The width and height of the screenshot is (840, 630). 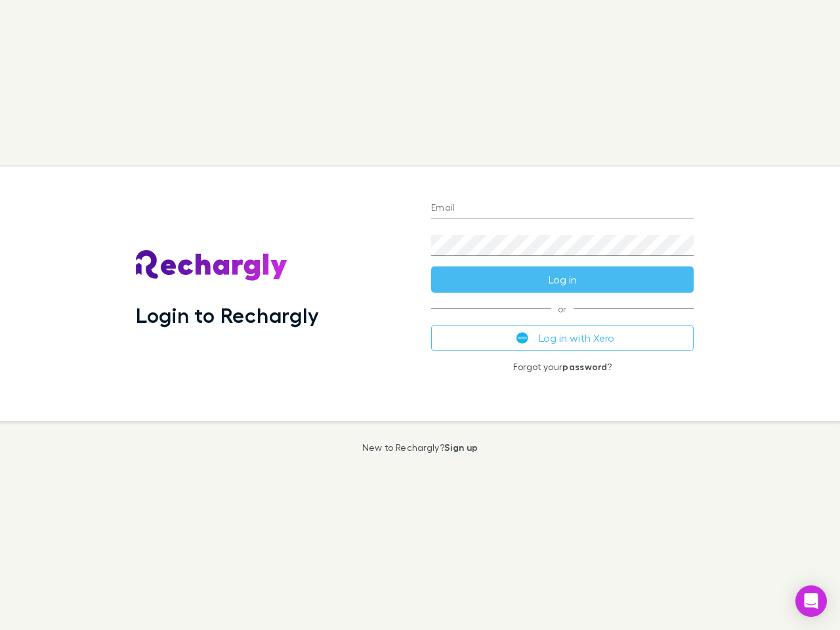 I want to click on button: Log in with Xero, so click(x=563, y=338).